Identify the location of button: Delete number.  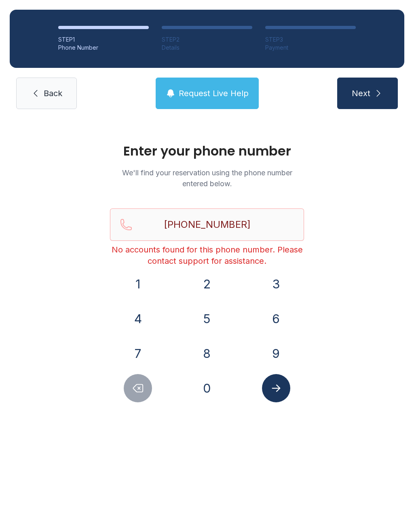
(138, 388).